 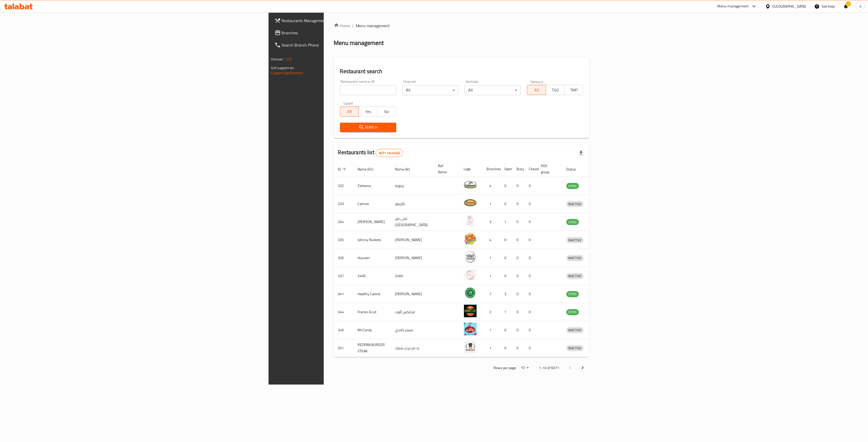 What do you see at coordinates (368, 112) in the screenshot?
I see `button: Yes` at bounding box center [368, 112].